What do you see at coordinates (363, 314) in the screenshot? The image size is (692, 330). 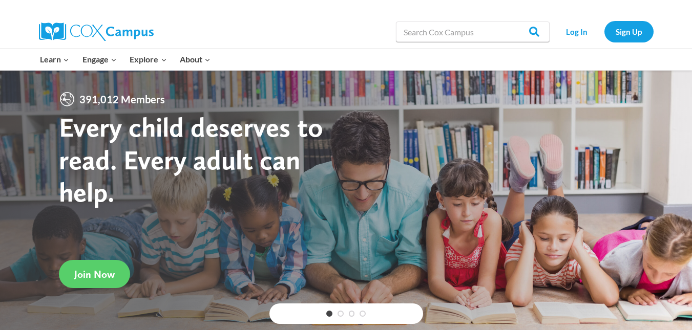 I see `a: 4` at bounding box center [363, 314].